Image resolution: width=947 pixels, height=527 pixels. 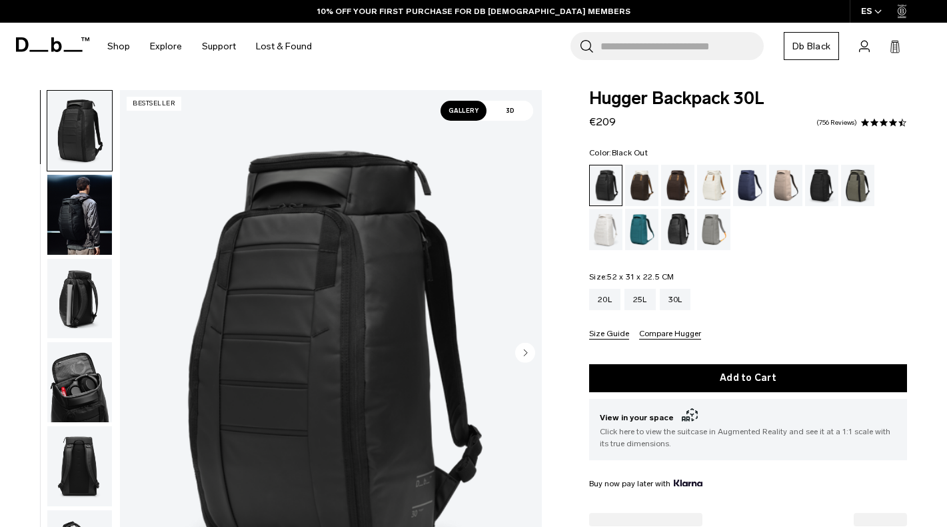 What do you see at coordinates (837, 123) in the screenshot?
I see `a: 756 reviews` at bounding box center [837, 123].